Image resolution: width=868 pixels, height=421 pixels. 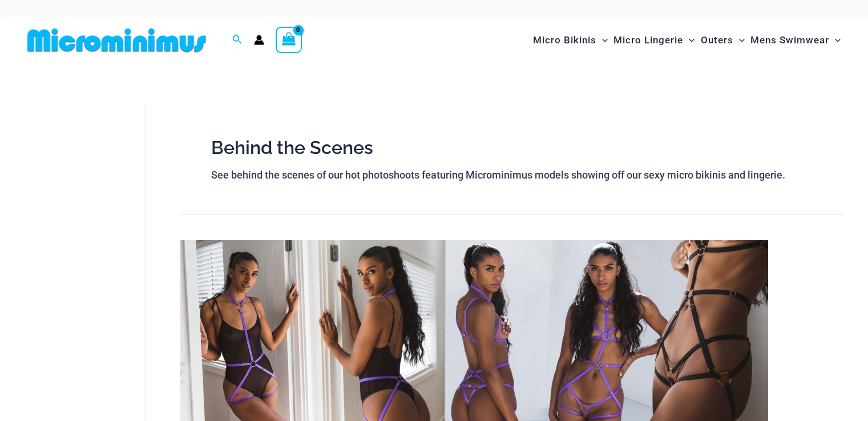 What do you see at coordinates (790, 40) in the screenshot?
I see `span: Mens Swimwear` at bounding box center [790, 40].